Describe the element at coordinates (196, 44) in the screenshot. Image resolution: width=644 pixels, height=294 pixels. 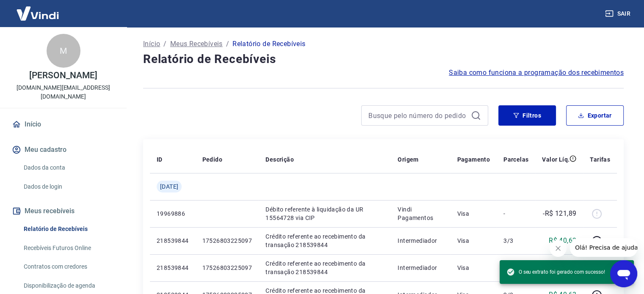
I see `a: Meus Recebíveis` at that location.